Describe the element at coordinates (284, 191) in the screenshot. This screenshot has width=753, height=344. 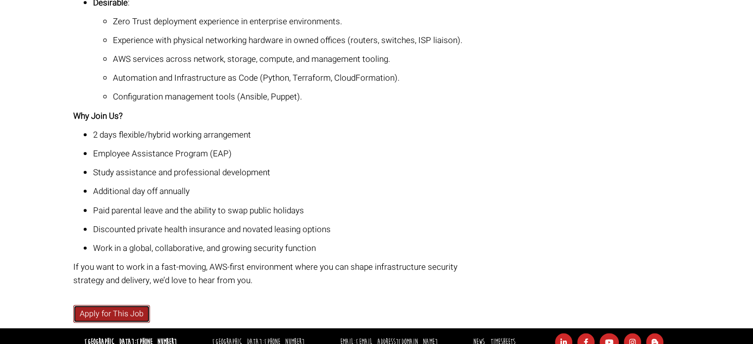
I see `p: Additional day off annually` at that location.